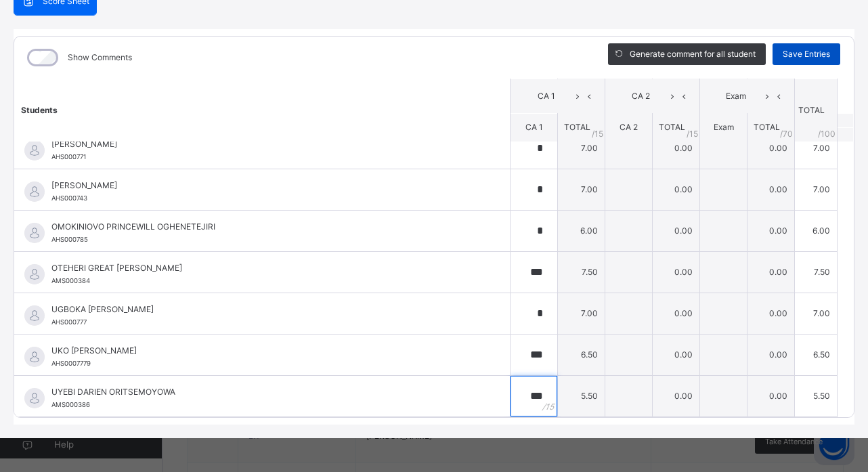 The image size is (868, 472). What do you see at coordinates (70, 280) in the screenshot?
I see `span: AMS000384` at bounding box center [70, 280].